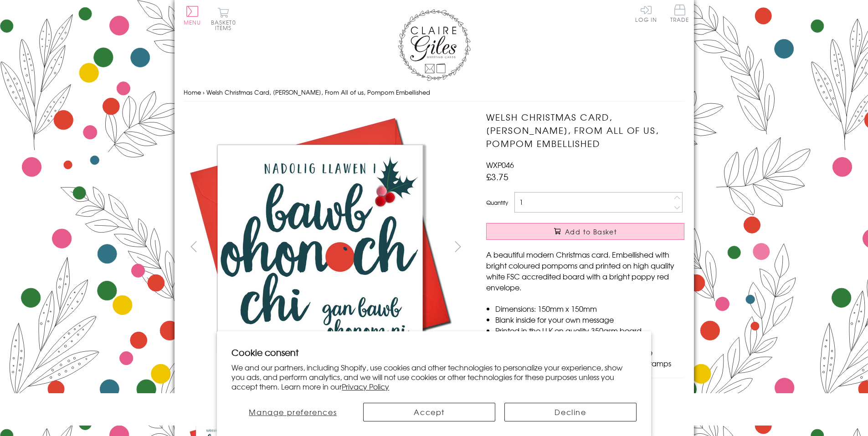  I want to click on span: £3.75, so click(497, 177).